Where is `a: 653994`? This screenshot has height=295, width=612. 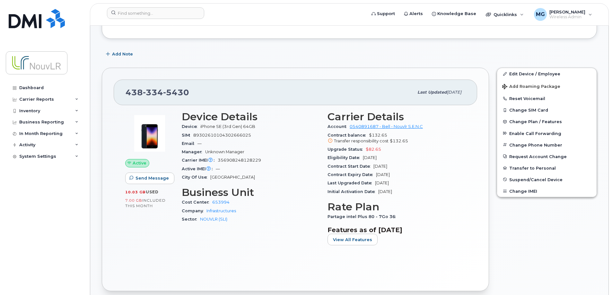
a: 653994 is located at coordinates (221, 202).